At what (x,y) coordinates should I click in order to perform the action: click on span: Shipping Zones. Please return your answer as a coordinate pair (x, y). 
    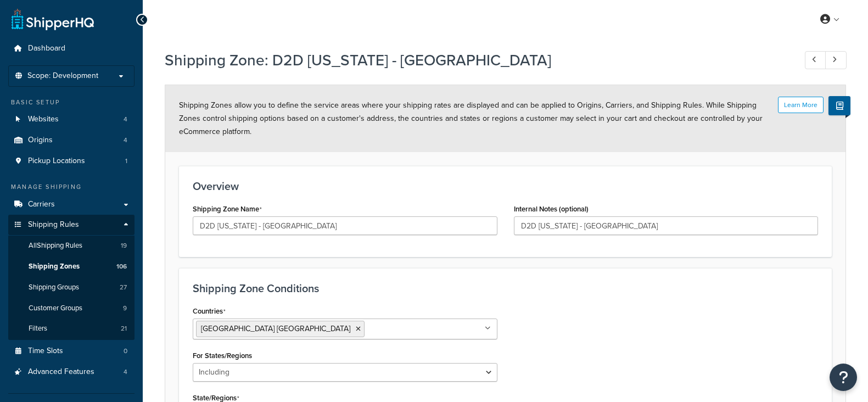
    Looking at the image, I should click on (54, 267).